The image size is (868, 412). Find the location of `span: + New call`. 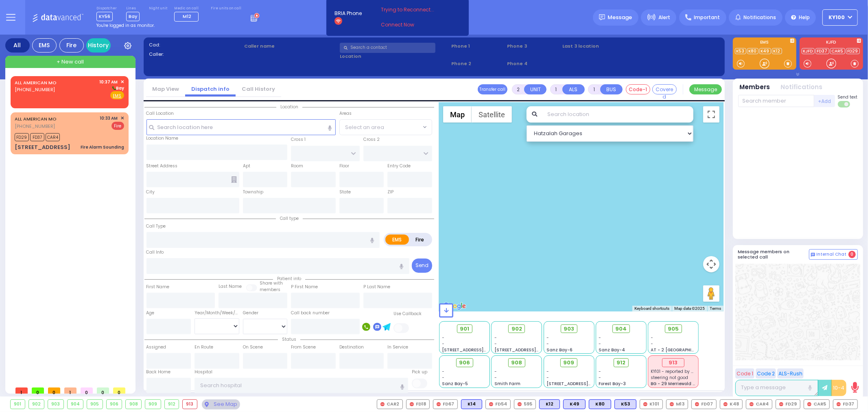

span: + New call is located at coordinates (70, 62).